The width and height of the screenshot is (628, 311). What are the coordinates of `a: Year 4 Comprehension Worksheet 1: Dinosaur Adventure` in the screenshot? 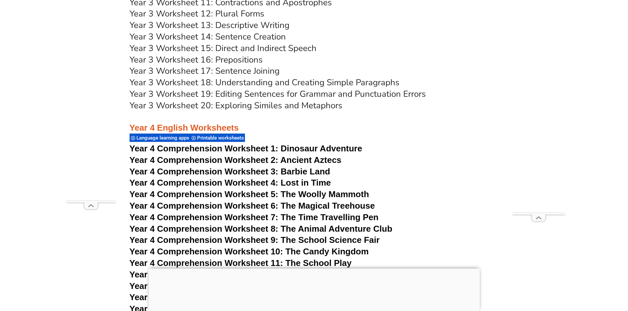 It's located at (246, 149).